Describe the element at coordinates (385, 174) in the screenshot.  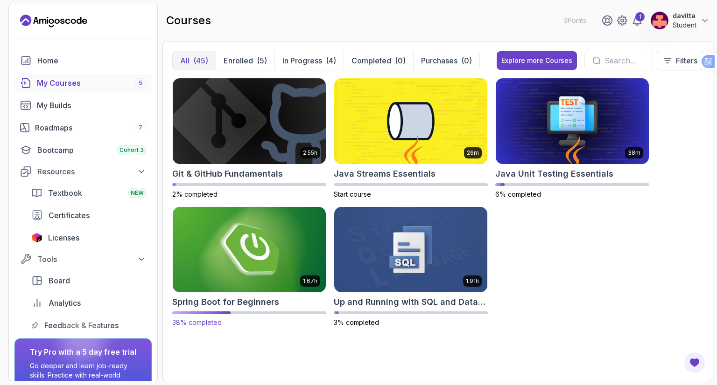
I see `h2: Java Streams Essentials` at that location.